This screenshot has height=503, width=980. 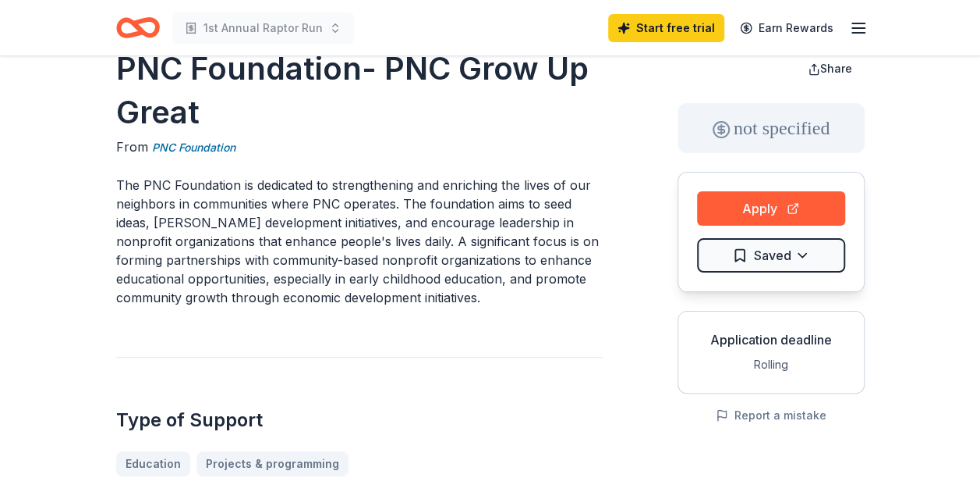 What do you see at coordinates (771, 209) in the screenshot?
I see `button: Apply` at bounding box center [771, 209].